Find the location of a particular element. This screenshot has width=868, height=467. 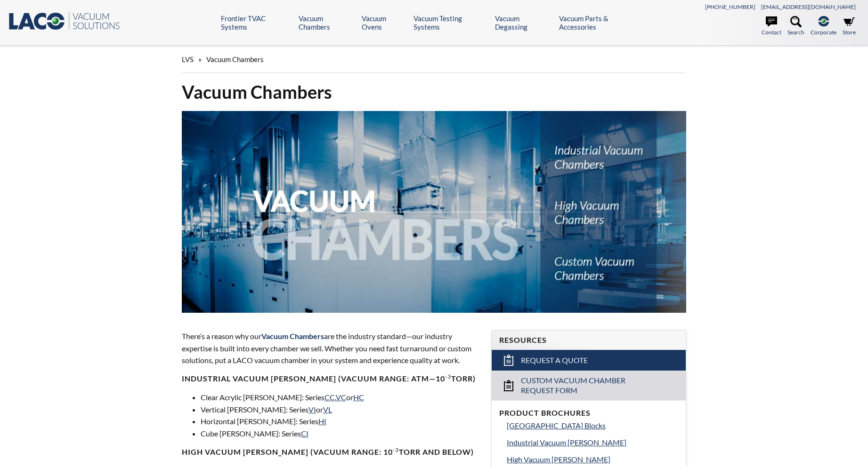

span: Corporate is located at coordinates (823, 32).